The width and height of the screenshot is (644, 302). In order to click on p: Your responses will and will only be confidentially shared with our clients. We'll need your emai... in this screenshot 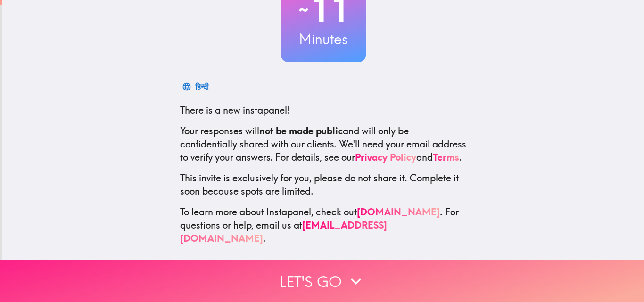, I will do `click(324, 144)`.